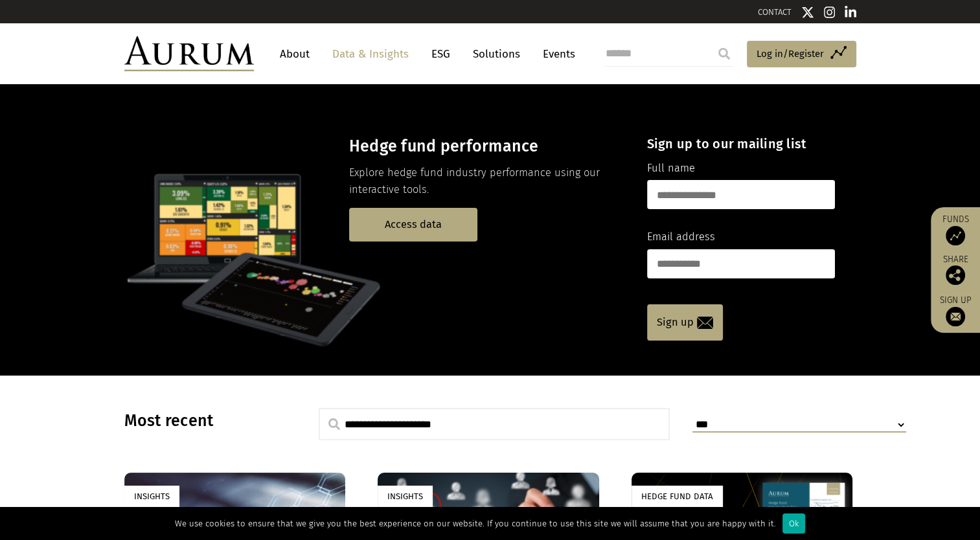  What do you see at coordinates (681, 237) in the screenshot?
I see `label: Email address` at bounding box center [681, 237].